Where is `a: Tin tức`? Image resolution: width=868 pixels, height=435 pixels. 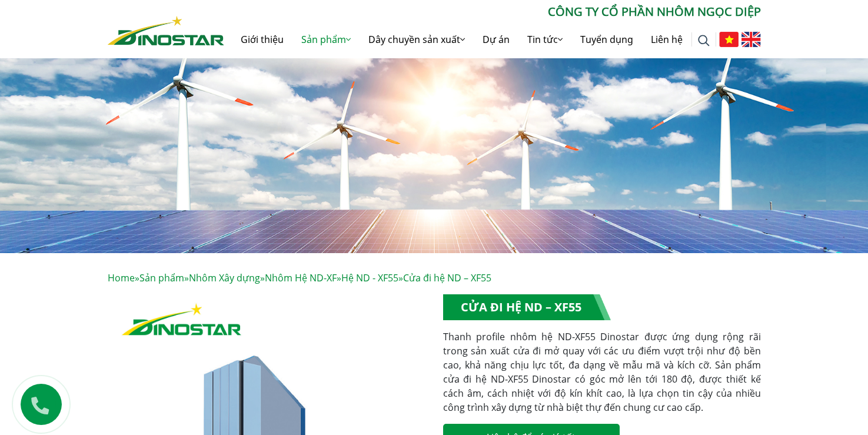
a: Tin tức is located at coordinates (545, 40).